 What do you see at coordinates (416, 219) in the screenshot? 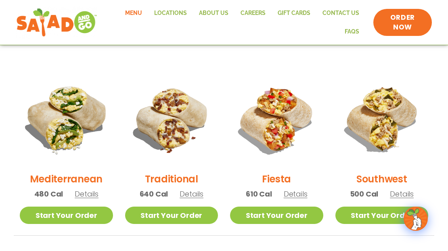
I see `img: wpChatIcon` at bounding box center [416, 219].